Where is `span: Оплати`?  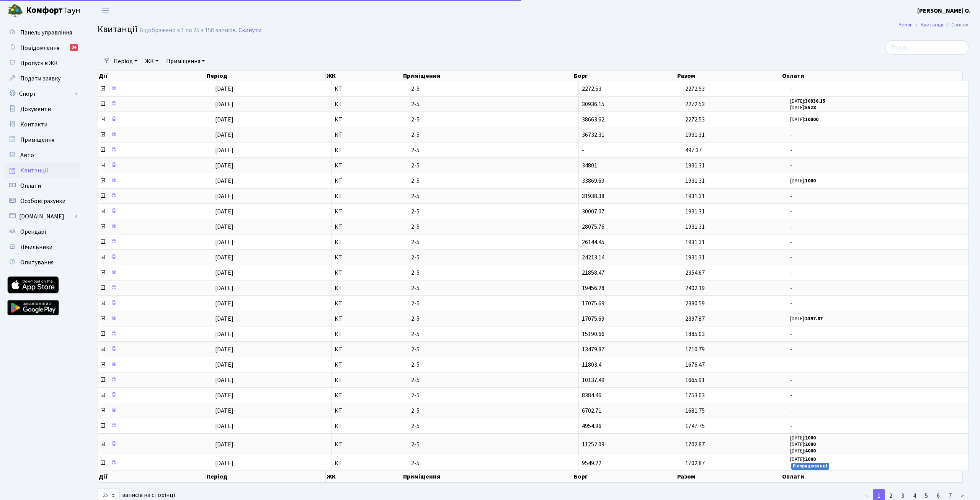
span: Оплати is located at coordinates (31, 186).